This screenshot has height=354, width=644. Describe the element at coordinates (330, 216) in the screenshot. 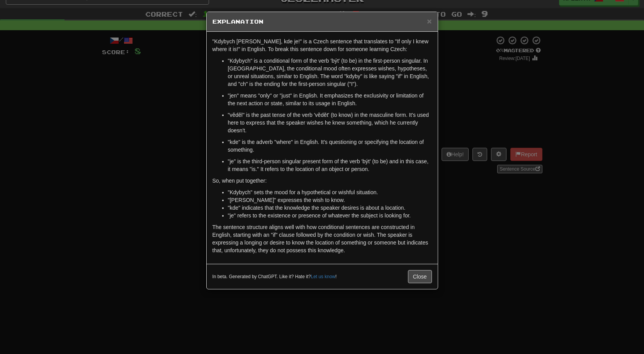

I see `li: "je" refers to the existence or presence of whatever the subject is looking for.` at that location.